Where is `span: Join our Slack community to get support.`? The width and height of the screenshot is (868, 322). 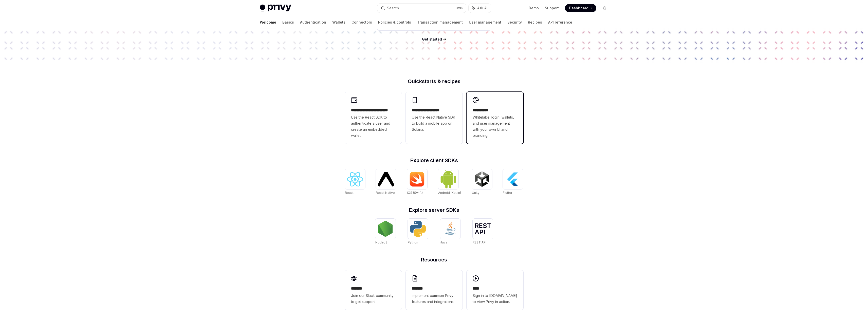 span: Join our Slack community to get support. is located at coordinates (373, 299).